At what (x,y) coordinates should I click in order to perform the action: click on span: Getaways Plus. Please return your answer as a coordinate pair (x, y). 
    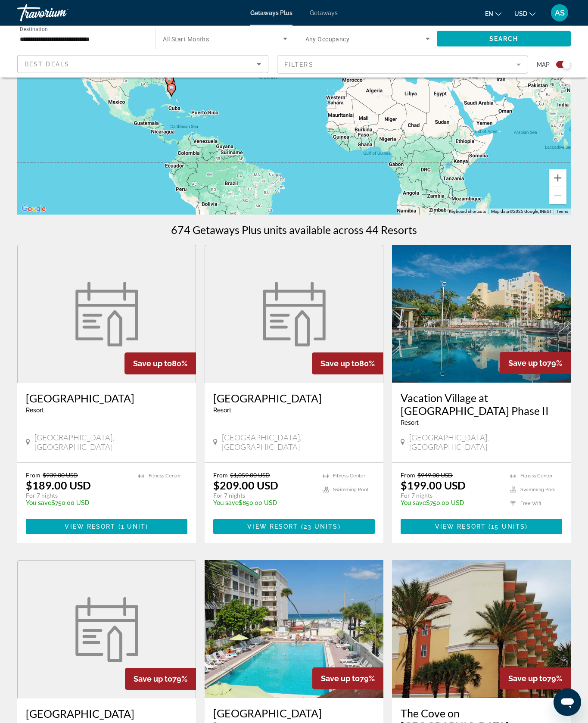
    Looking at the image, I should click on (271, 13).